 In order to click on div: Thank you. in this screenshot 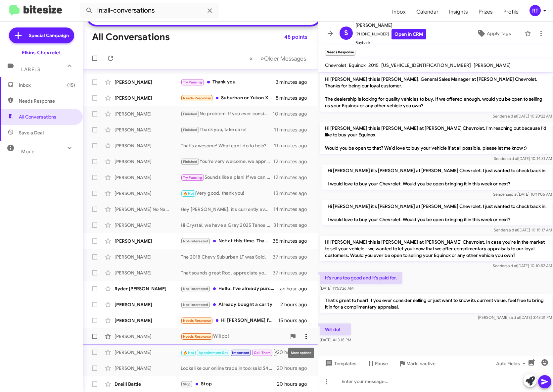, I will do `click(228, 82)`.